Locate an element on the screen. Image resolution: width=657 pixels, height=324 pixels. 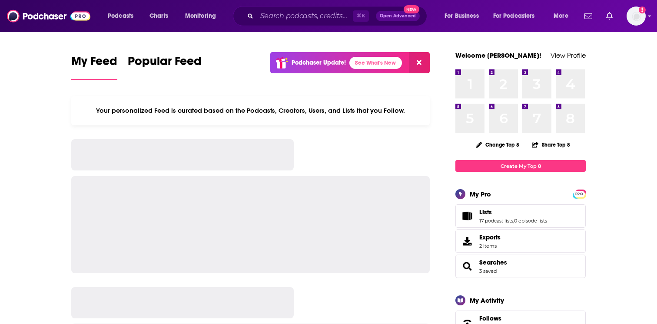
button: Change Top 8 is located at coordinates (497, 145).